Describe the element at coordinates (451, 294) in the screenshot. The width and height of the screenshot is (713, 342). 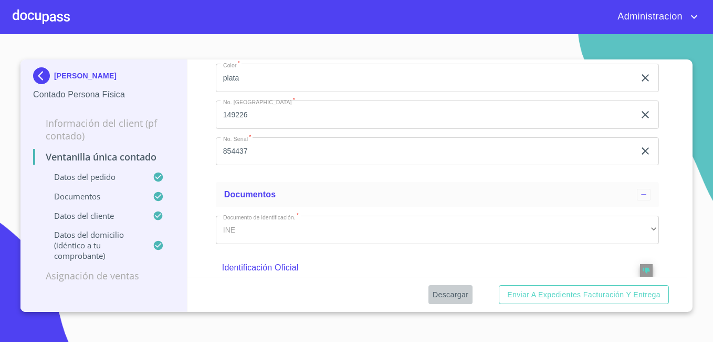
I see `button: Descargar` at that location.